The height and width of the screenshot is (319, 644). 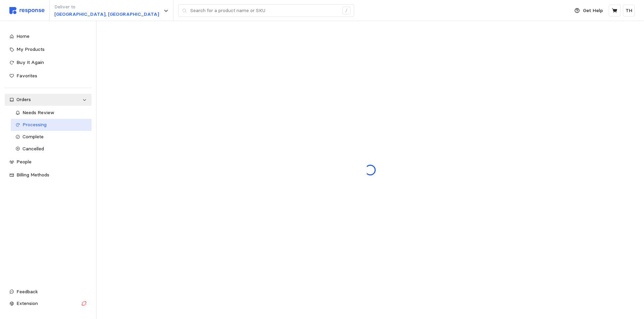 What do you see at coordinates (48, 304) in the screenshot?
I see `button: Extension` at bounding box center [48, 304].